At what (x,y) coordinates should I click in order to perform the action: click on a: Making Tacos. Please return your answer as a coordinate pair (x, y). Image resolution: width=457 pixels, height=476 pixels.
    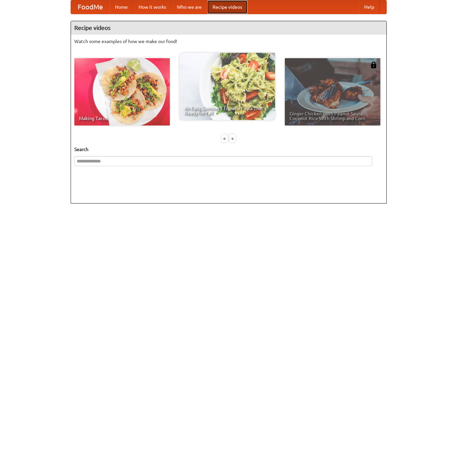
    Looking at the image, I should click on (122, 92).